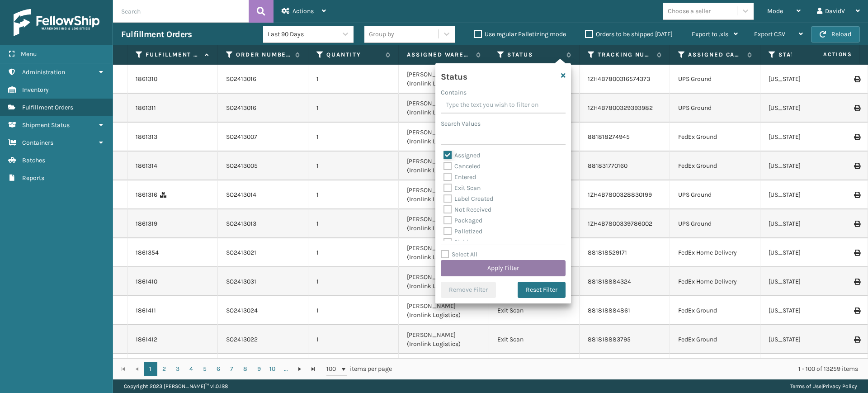  Describe the element at coordinates (147, 137) in the screenshot. I see `a: 1861313` at that location.